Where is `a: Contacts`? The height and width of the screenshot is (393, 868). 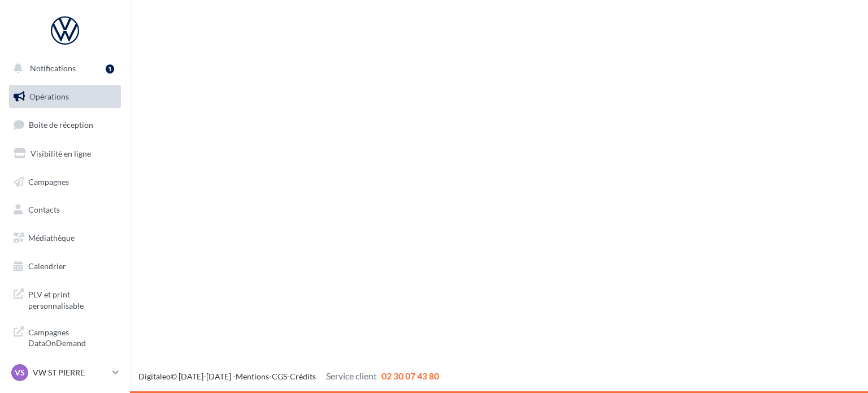 a: Contacts is located at coordinates (65, 210).